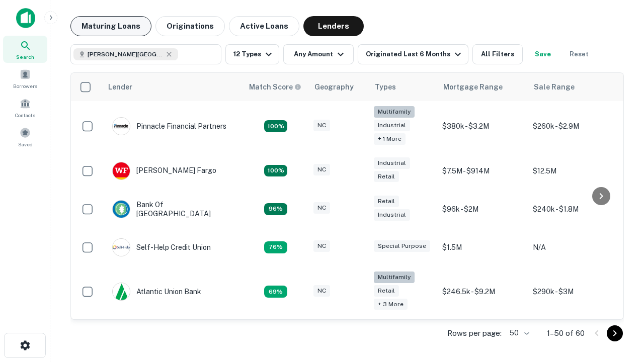 Image resolution: width=644 pixels, height=362 pixels. Describe the element at coordinates (25, 78) in the screenshot. I see `div: Borrowers` at that location.